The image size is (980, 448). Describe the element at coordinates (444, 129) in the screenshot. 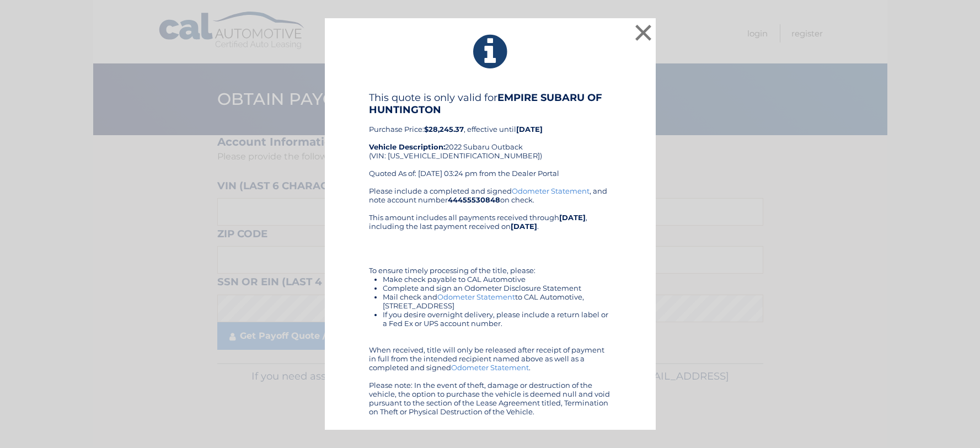

I see `b: $28,245.37` at that location.